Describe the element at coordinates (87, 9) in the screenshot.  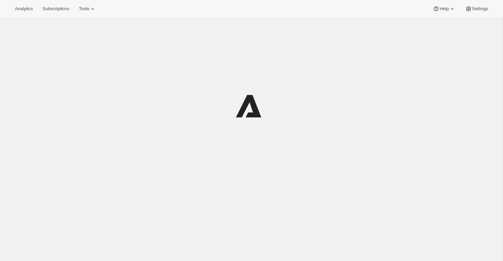
I see `button: Tools` at that location.